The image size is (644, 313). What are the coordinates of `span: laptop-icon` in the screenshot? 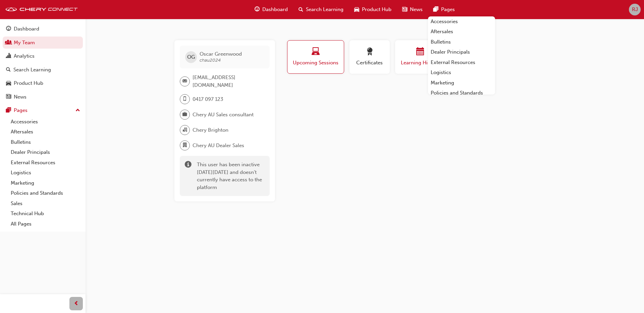 It's located at (316, 52).